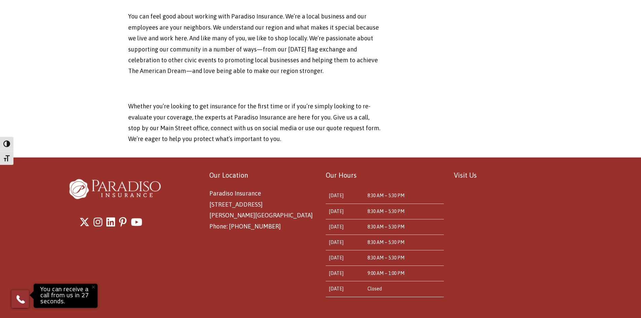  Describe the element at coordinates (262, 175) in the screenshot. I see `p: Our Location` at that location.